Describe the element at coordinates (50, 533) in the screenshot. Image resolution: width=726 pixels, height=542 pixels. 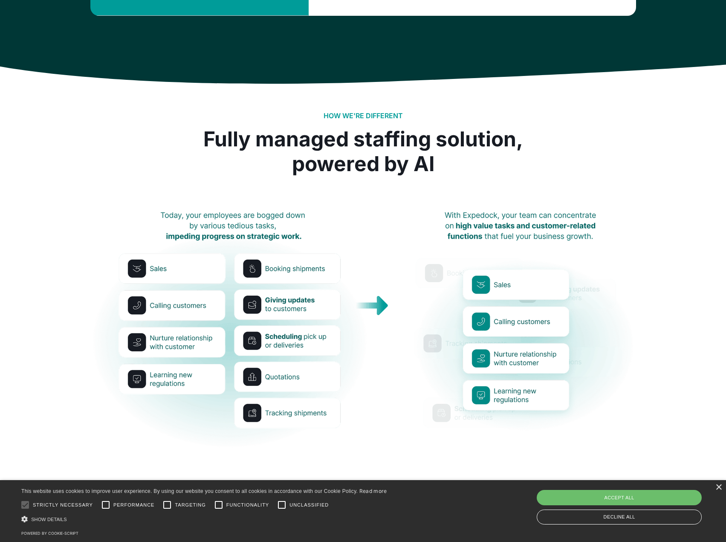
I see `a: Powered by cookie-script` at that location.